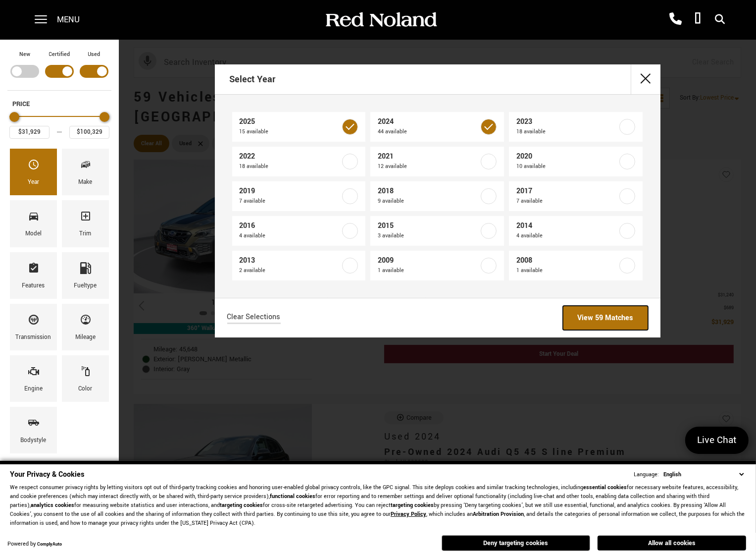 Image resolution: width=756 pixels, height=558 pixels. Describe the element at coordinates (290, 260) in the screenshot. I see `span: 2013` at that location.